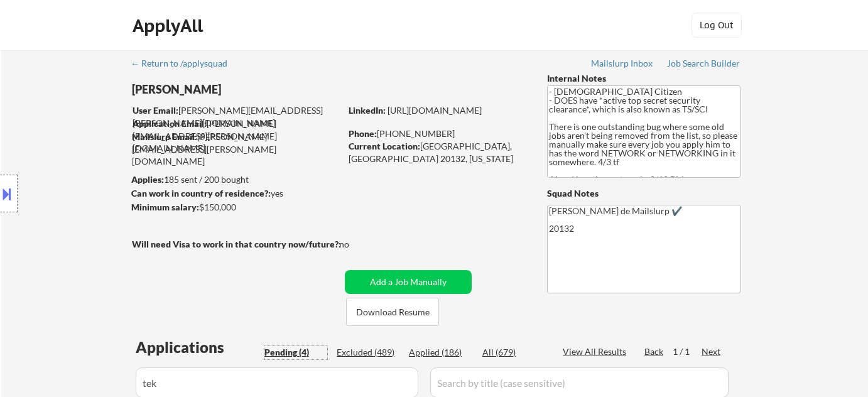 The image size is (868, 397). What do you see at coordinates (357, 244) in the screenshot?
I see `div: no` at bounding box center [357, 244].